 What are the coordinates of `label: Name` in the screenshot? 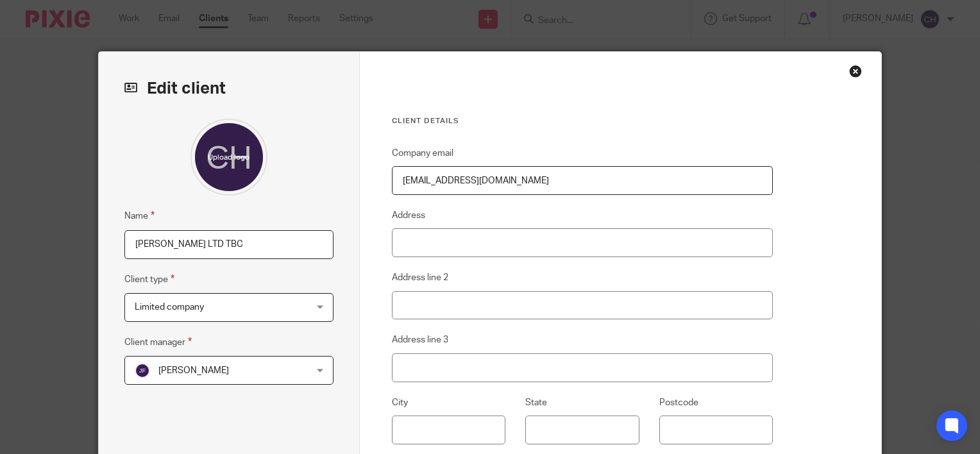 It's located at (139, 215).